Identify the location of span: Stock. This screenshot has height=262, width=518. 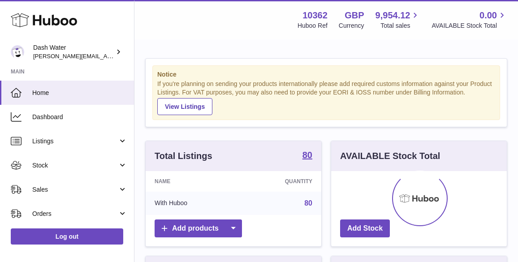
(75, 165).